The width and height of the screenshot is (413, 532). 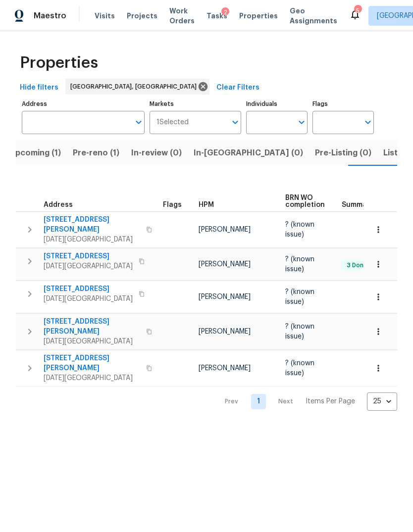 I want to click on span: Visits, so click(x=104, y=16).